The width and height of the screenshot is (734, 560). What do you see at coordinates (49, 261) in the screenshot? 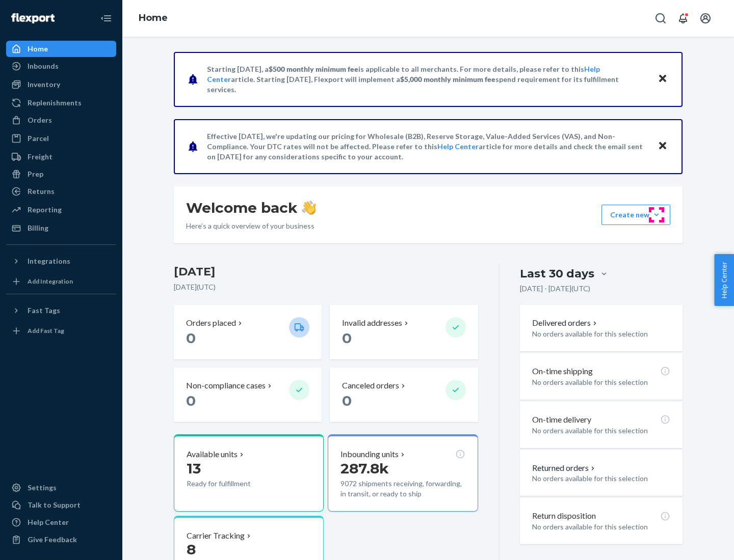
I see `div: Integrations` at bounding box center [49, 261].